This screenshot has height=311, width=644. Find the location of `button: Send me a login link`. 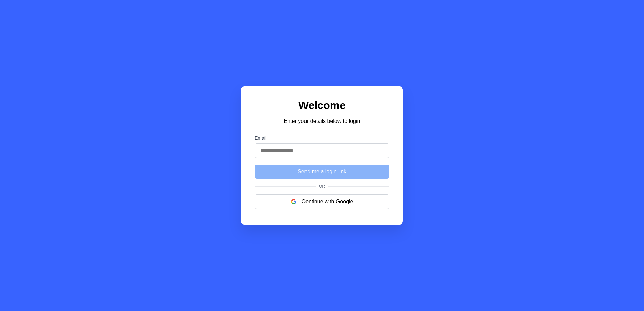

button: Send me a login link is located at coordinates (322, 172).